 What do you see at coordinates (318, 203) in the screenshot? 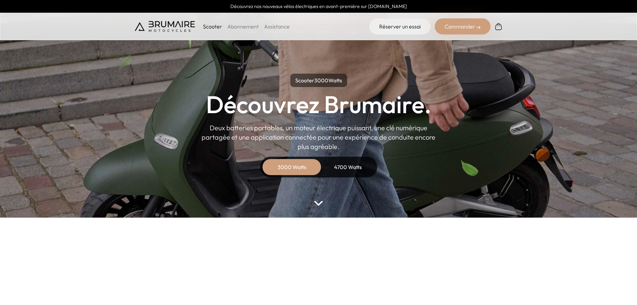
I see `img: arrow-bottom.png` at bounding box center [318, 203].